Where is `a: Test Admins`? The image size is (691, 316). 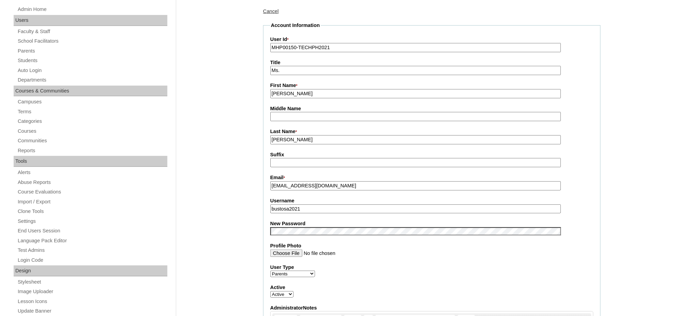
a: Test Admins is located at coordinates (92, 250).